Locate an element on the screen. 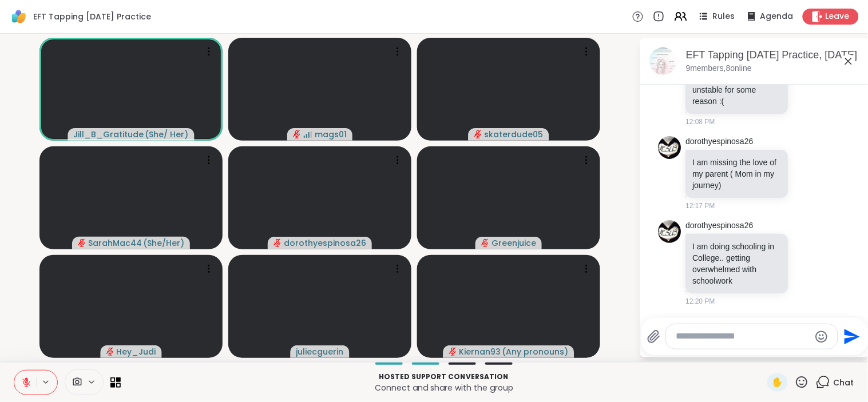  img: ShareWell Logomark is located at coordinates (19, 17).